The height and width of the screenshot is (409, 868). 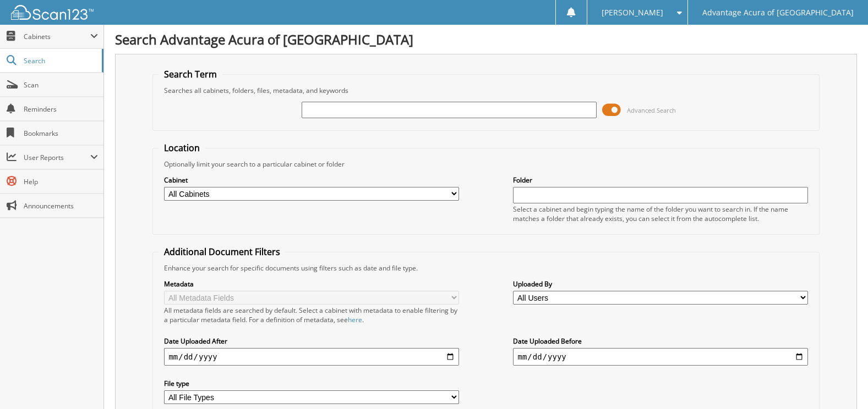 I want to click on label: Date Uploaded Before, so click(x=660, y=341).